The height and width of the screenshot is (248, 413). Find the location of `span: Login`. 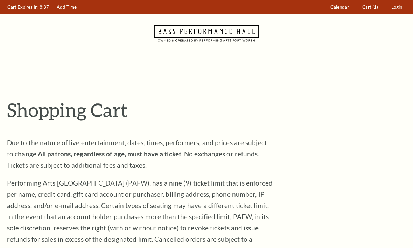

span: Login is located at coordinates (397, 7).